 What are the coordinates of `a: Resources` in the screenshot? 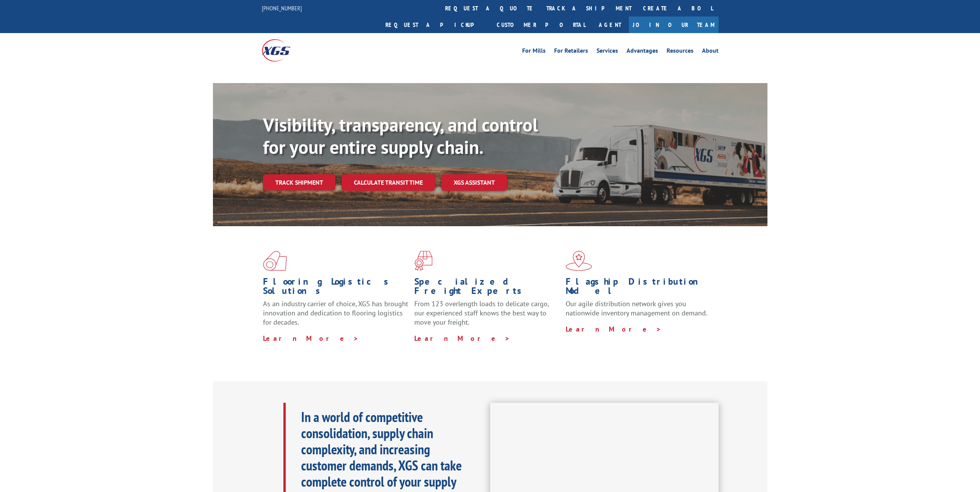 It's located at (680, 52).